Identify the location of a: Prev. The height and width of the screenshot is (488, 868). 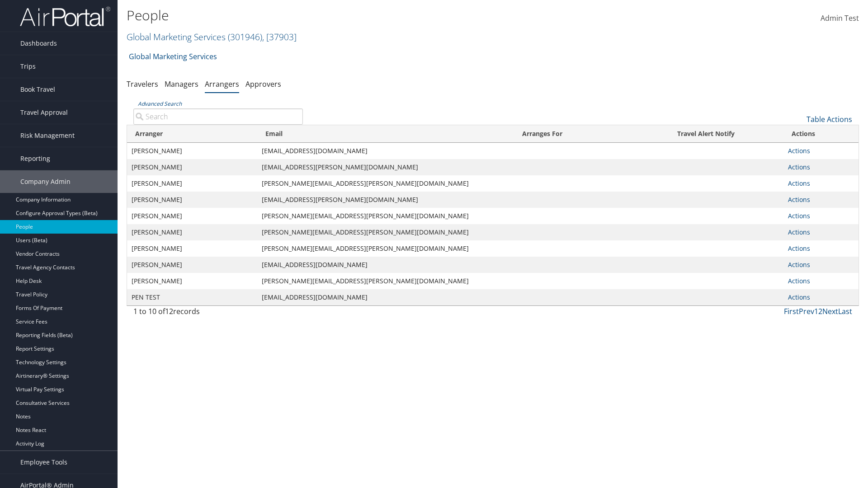
(807, 311).